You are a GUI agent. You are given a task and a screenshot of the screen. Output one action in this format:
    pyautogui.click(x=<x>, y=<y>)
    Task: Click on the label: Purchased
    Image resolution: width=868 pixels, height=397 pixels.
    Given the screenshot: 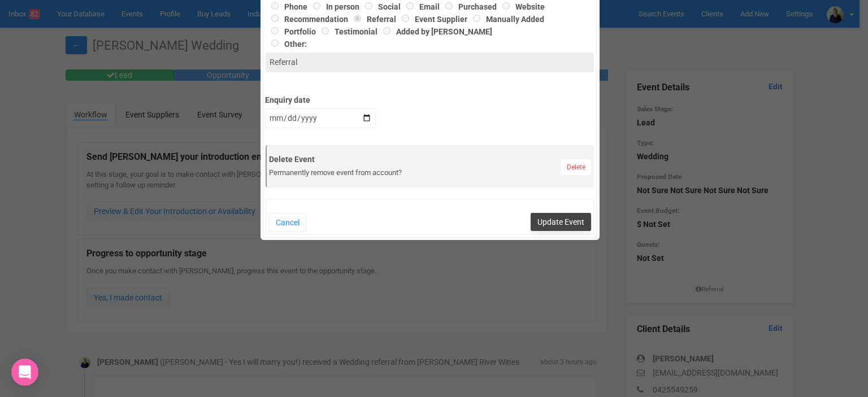 What is the action you would take?
    pyautogui.click(x=467, y=7)
    